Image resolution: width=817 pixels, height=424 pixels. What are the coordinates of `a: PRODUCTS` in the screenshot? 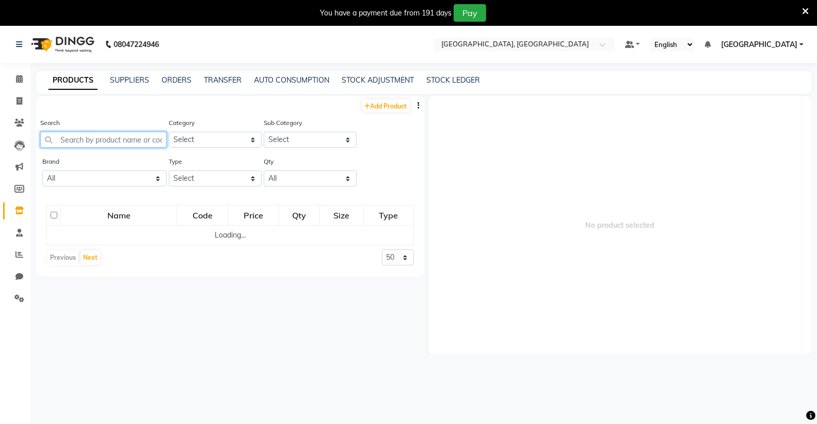 It's located at (73, 80).